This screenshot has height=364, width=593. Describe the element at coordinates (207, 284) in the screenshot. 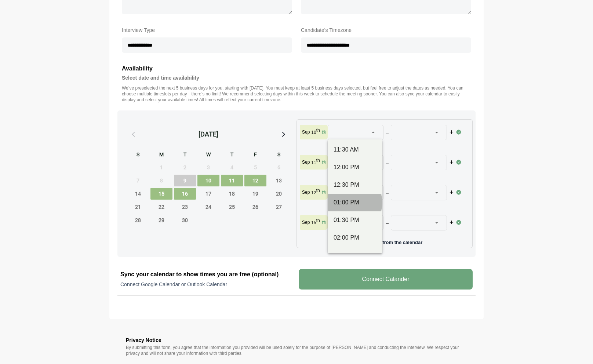

I see `p: Connect Google Calendar or Outlook Calendar` at that location.